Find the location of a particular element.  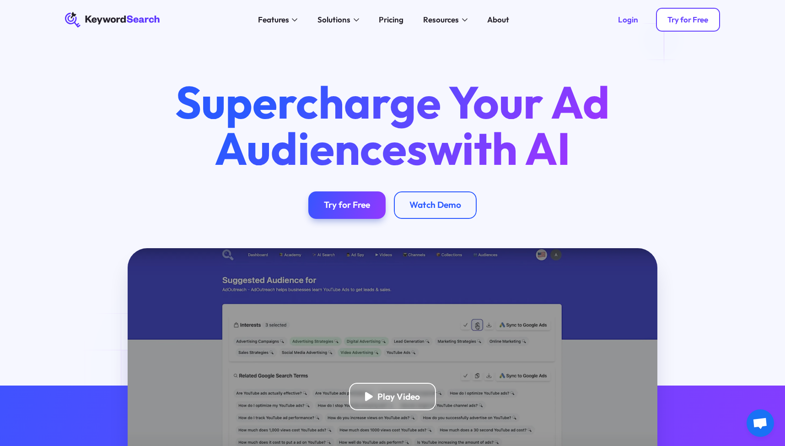

div: Resources is located at coordinates (441, 20).